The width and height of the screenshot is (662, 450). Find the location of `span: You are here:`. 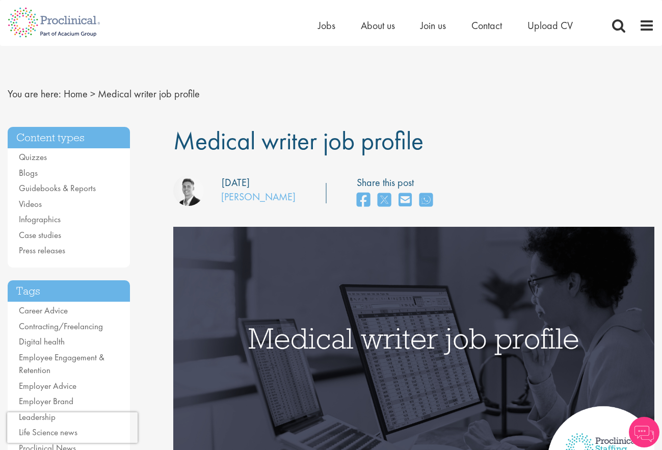

span: You are here: is located at coordinates (34, 94).